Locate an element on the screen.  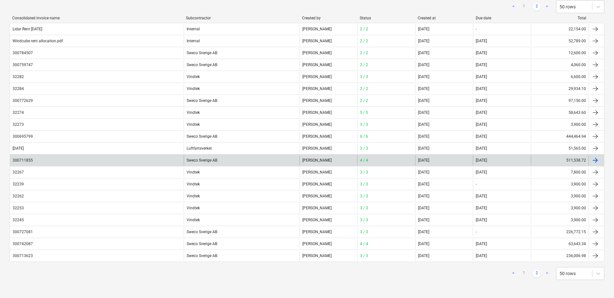
div: 236,006.98 is located at coordinates (576, 256).